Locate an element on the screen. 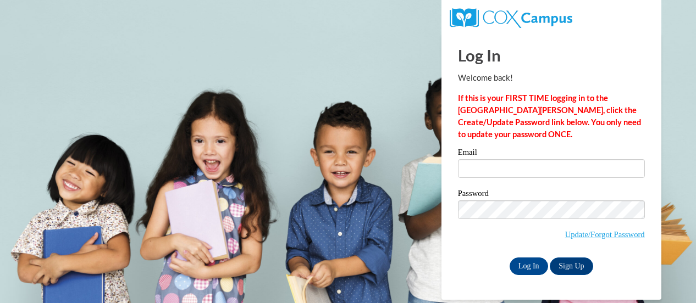 The width and height of the screenshot is (696, 303). input: Log In is located at coordinates (529, 267).